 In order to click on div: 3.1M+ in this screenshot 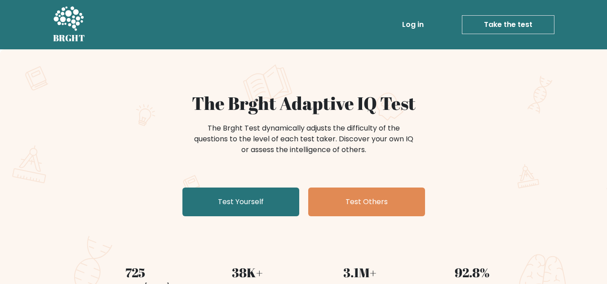, I will do `click(360, 273)`.